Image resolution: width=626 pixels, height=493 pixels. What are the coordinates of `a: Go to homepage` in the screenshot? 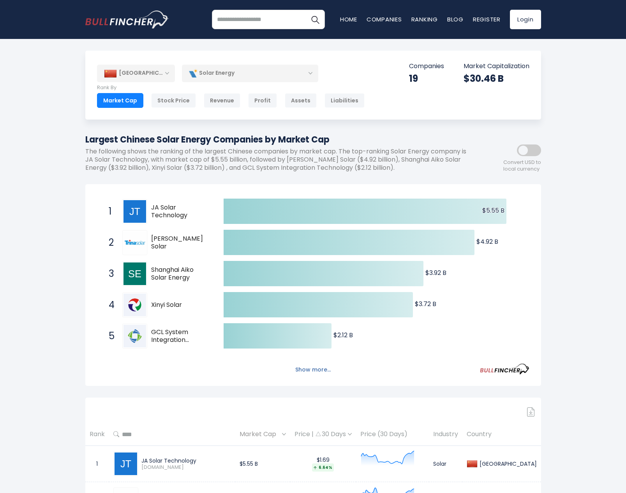 It's located at (127, 19).